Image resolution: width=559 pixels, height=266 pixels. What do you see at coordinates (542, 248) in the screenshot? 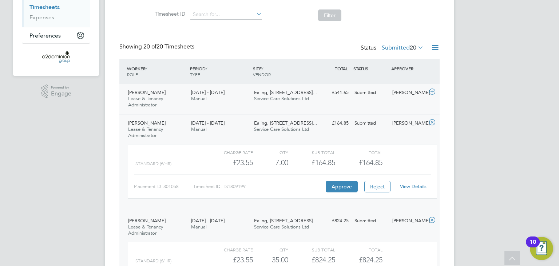
I see `button: Open Resource Center, 10 new notifications` at bounding box center [542, 248].